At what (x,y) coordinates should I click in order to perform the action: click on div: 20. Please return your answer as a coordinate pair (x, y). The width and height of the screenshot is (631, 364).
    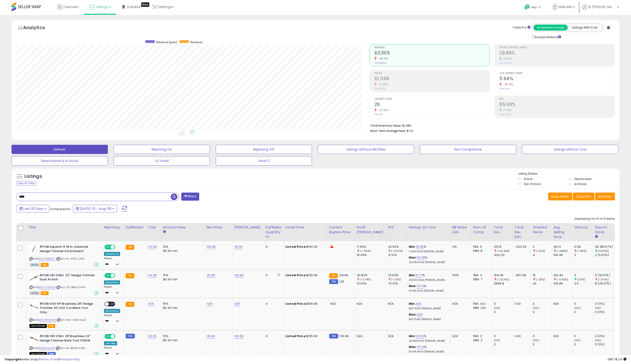
    Looking at the image, I should click on (542, 284).